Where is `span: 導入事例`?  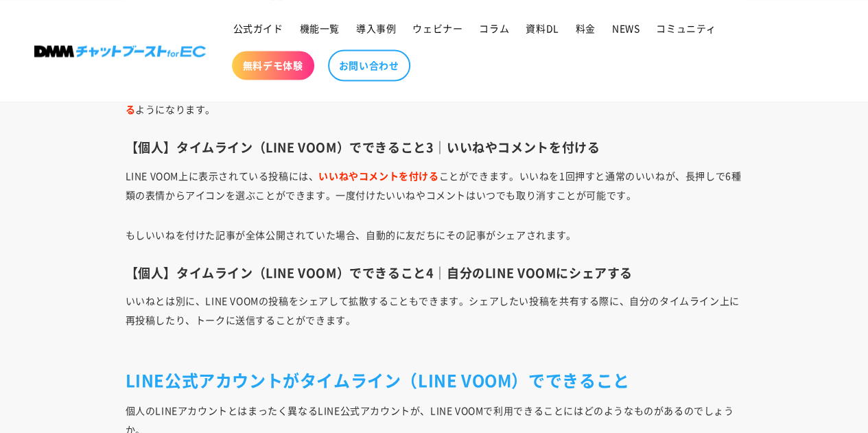 span: 導入事例 is located at coordinates (376, 28).